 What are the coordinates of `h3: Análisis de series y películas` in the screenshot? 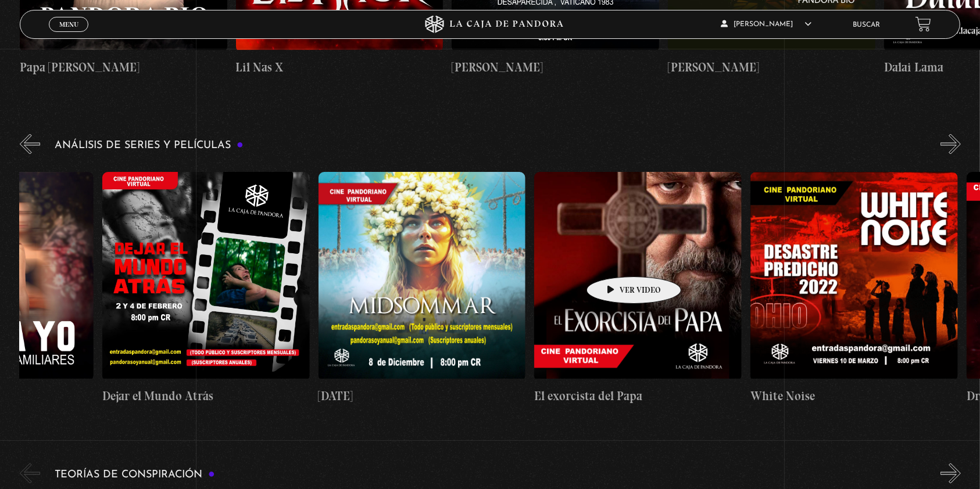 It's located at (149, 146).